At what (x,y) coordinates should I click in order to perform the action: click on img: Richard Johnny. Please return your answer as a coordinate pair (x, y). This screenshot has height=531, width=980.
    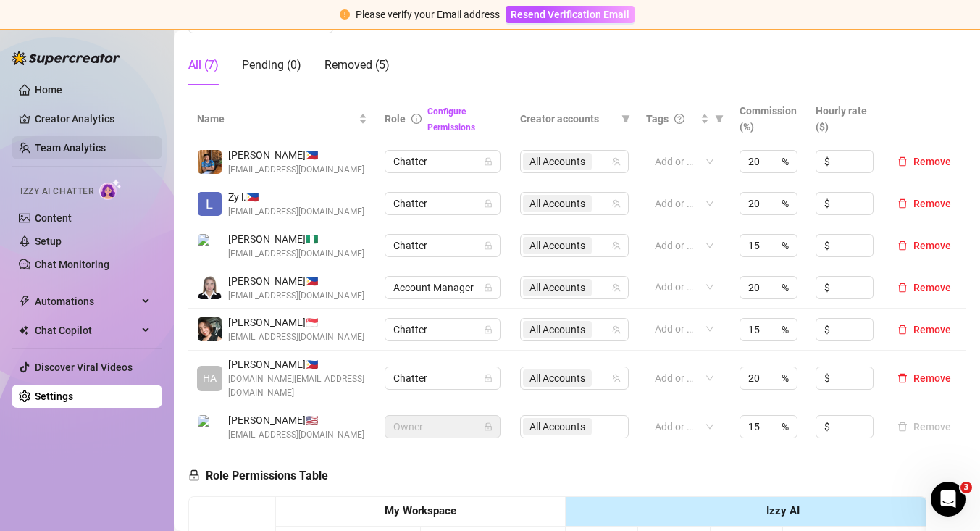
    Looking at the image, I should click on (209, 246).